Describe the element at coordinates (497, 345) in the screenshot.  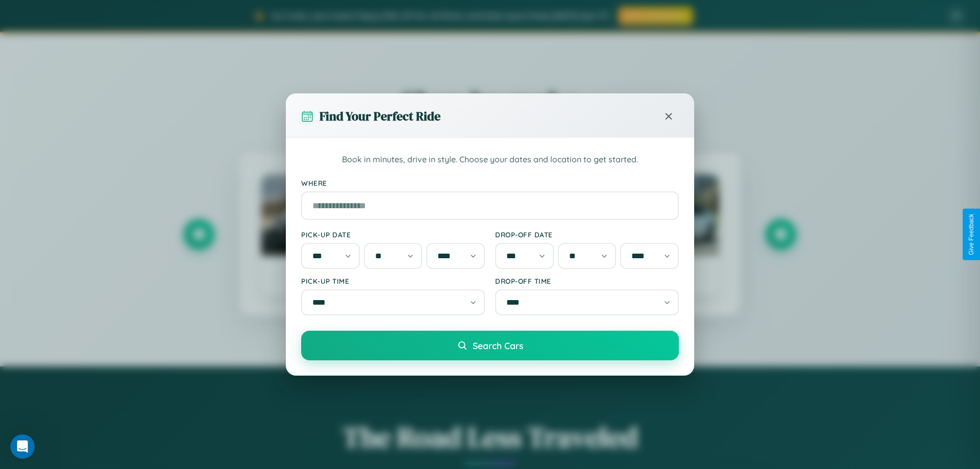
I see `span: Search Cars` at that location.